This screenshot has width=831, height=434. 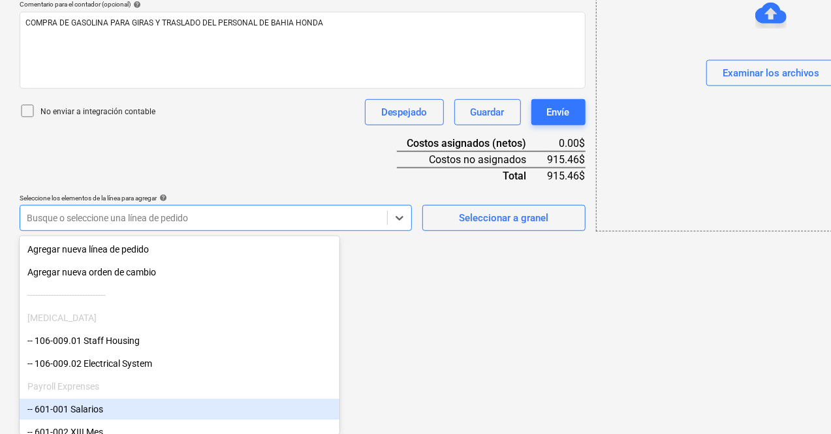 I want to click on div: -- 106-009.01 Staff Housing, so click(x=179, y=341).